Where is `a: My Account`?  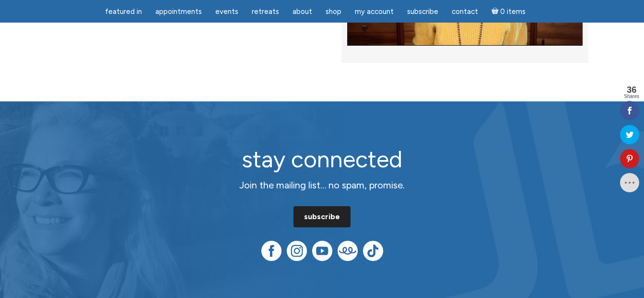 a: My Account is located at coordinates (374, 11).